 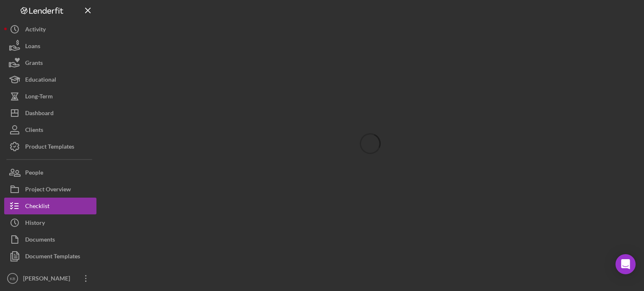 What do you see at coordinates (50, 63) in the screenshot?
I see `button: Grants` at bounding box center [50, 63].